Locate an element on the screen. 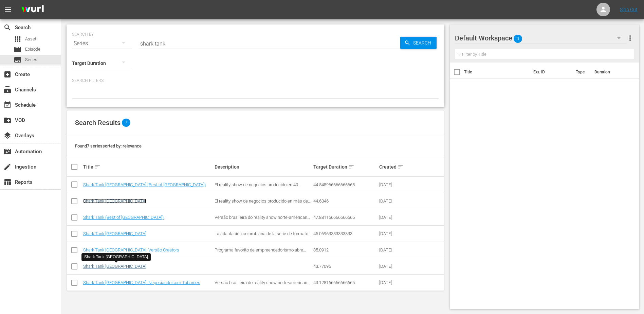 The image size is (644, 314). div: 44.548966666666665 is located at coordinates (345, 185).